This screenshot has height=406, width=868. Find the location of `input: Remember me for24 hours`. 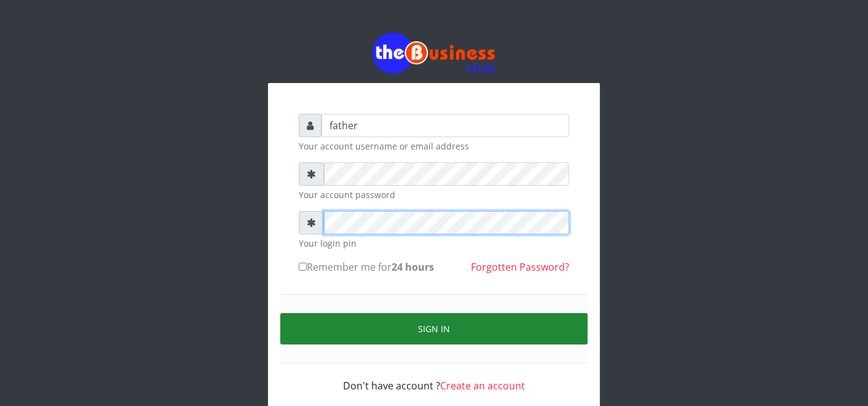

input: Remember me for24 hours is located at coordinates (302, 266).